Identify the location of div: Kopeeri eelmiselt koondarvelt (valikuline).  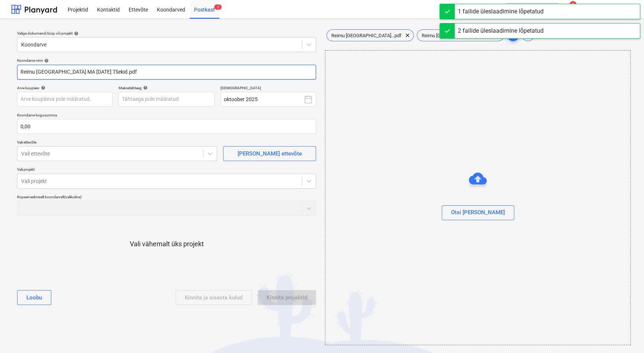
(167, 197).